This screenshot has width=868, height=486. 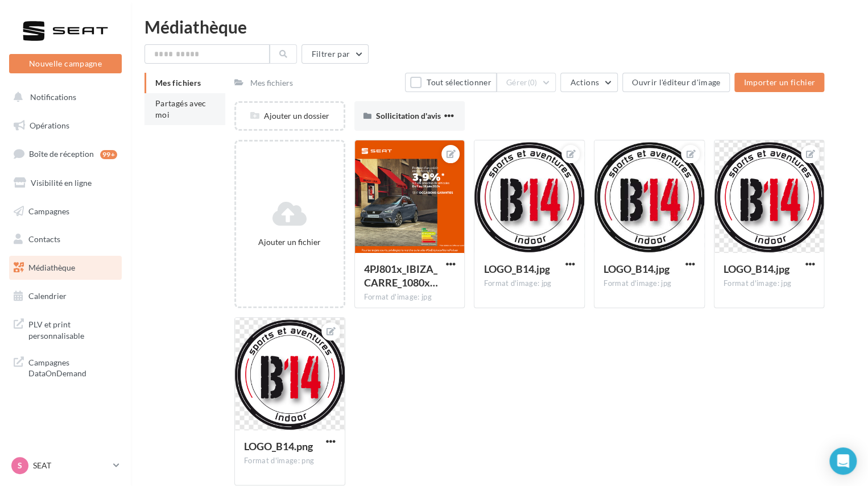 I want to click on a: Médiathèque, so click(x=66, y=267).